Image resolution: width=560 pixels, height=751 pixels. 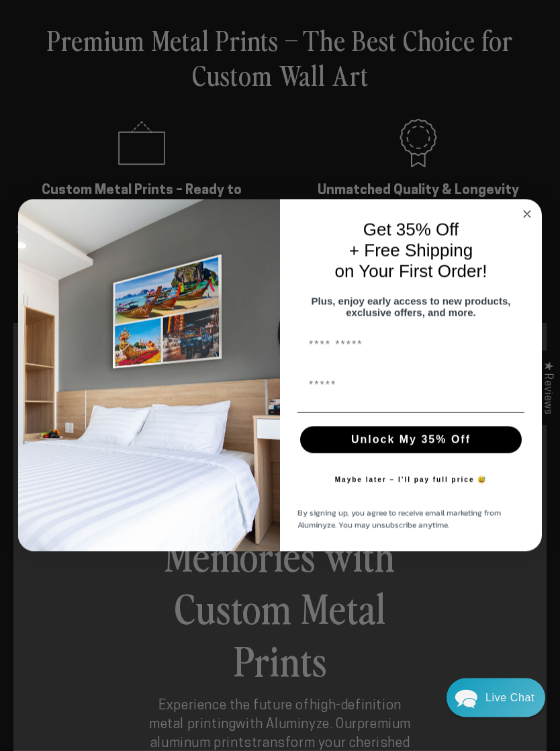 What do you see at coordinates (411, 440) in the screenshot?
I see `button: Unlock My 35% Off` at bounding box center [411, 440].